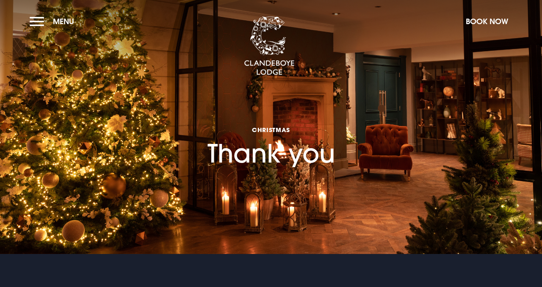  Describe the element at coordinates (271, 130) in the screenshot. I see `span: Christmas` at that location.